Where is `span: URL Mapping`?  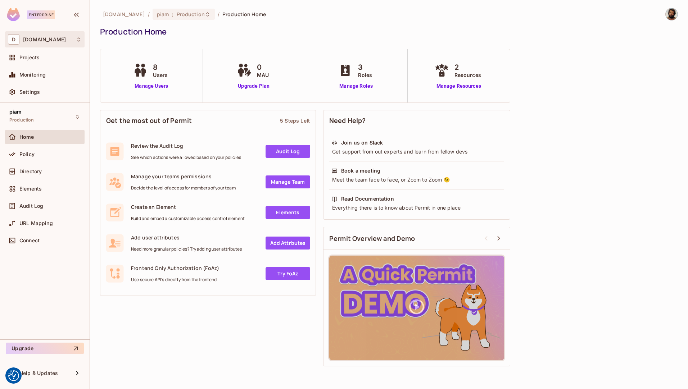 span: URL Mapping is located at coordinates (36, 223).